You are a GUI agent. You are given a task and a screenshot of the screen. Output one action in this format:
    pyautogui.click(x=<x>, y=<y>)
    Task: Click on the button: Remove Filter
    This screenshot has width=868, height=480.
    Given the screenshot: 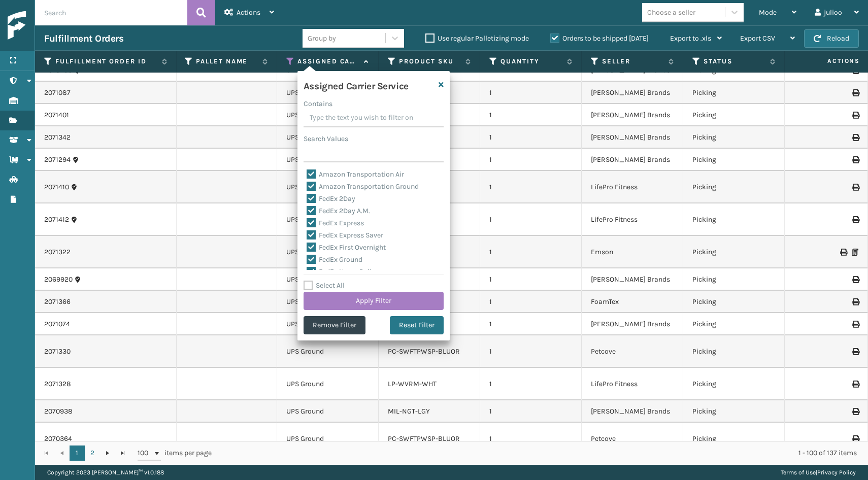 What is the action you would take?
    pyautogui.click(x=335, y=325)
    